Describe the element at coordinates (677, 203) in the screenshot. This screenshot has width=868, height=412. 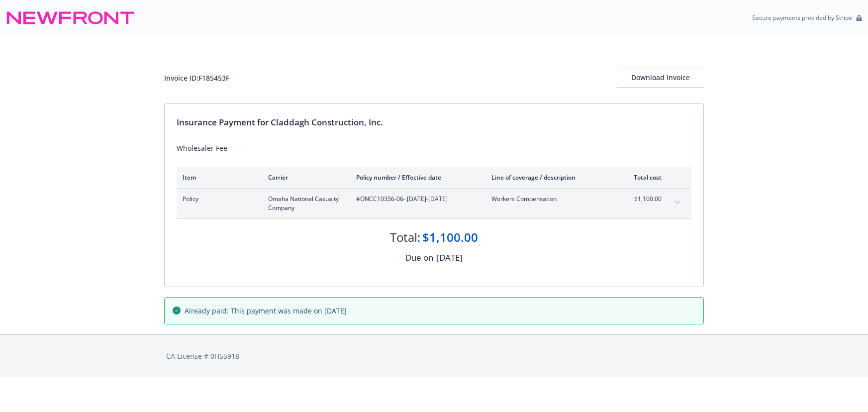
I see `button: expand content` at that location.